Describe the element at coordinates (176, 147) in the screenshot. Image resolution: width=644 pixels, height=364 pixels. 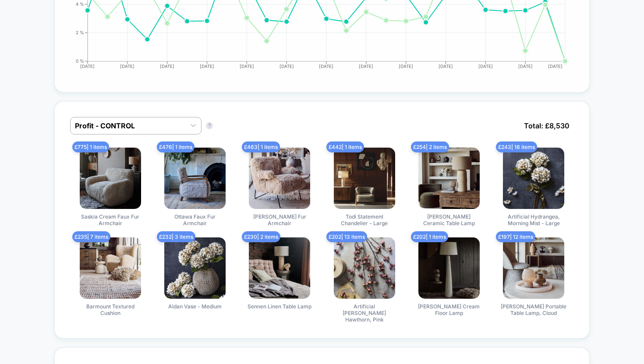
I see `span: £ 476 | 1 items` at that location.